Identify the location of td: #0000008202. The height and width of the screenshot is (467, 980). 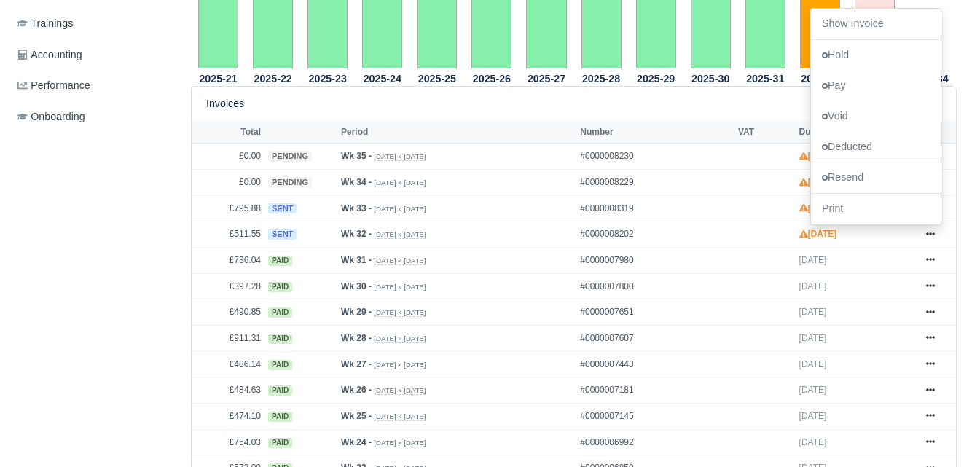
(655, 234).